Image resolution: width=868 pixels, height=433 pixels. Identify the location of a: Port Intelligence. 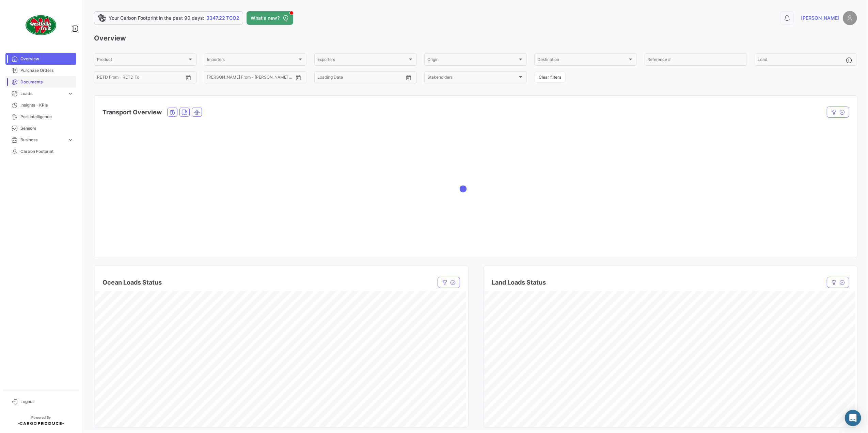
(41, 117).